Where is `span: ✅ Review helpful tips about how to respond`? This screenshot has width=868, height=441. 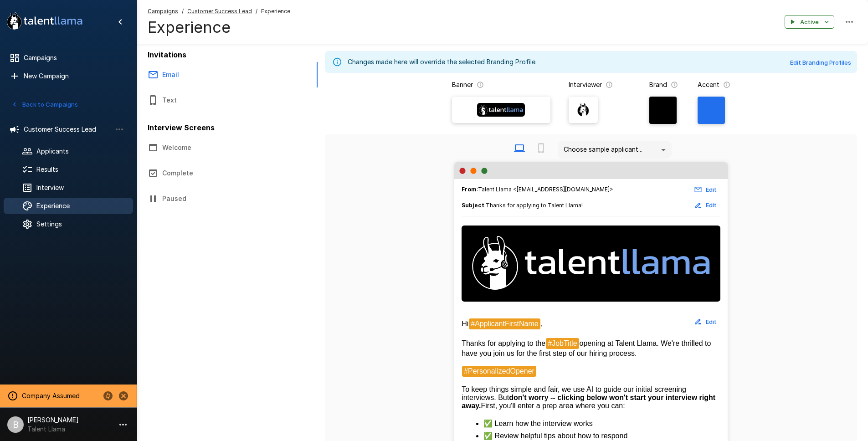 span: ✅ Review helpful tips about how to respond is located at coordinates (555, 436).